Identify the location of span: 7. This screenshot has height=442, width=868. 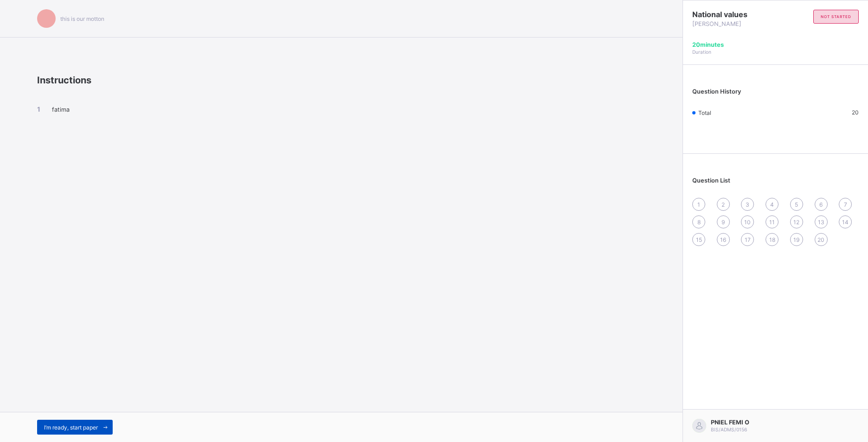
(845, 204).